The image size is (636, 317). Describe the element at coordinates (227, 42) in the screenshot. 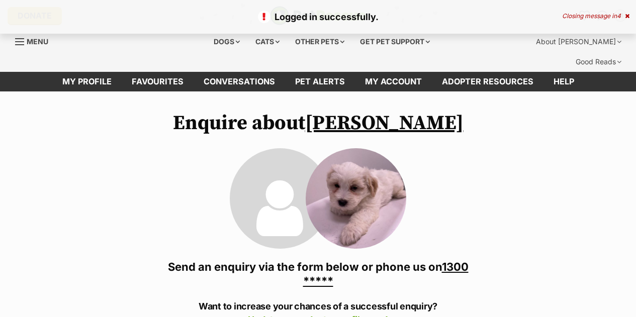

I see `div: Dogs` at that location.